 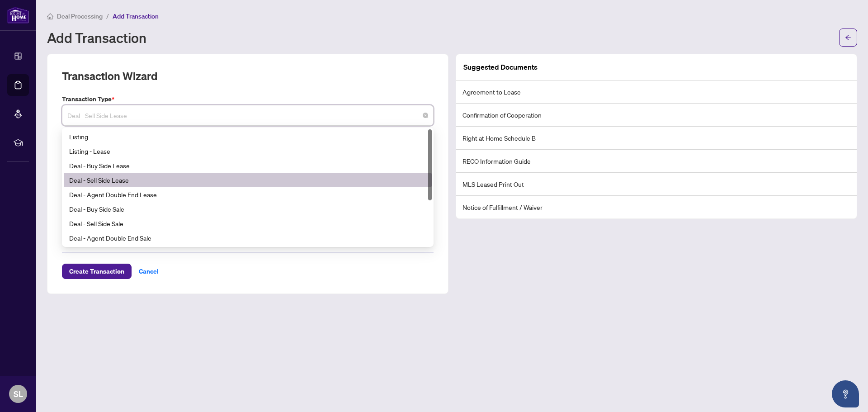 I want to click on article: Suggested Documents, so click(x=501, y=67).